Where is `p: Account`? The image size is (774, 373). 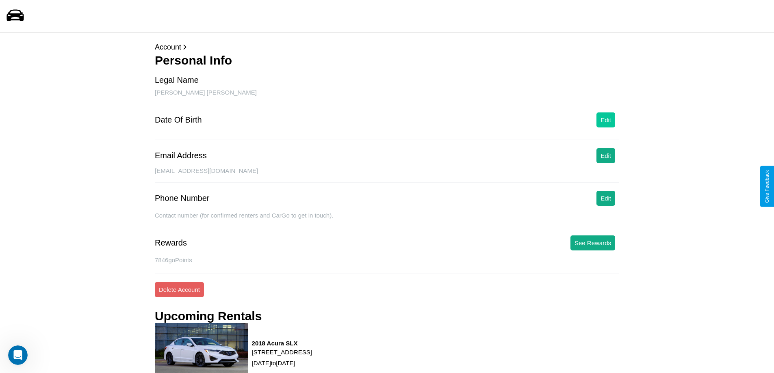 p: Account is located at coordinates (387, 47).